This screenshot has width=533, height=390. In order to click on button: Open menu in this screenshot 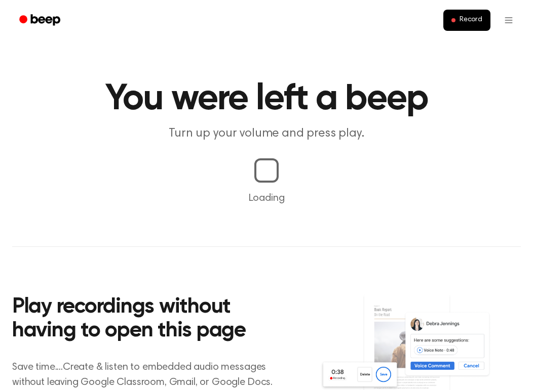, I will do `click(508, 20)`.